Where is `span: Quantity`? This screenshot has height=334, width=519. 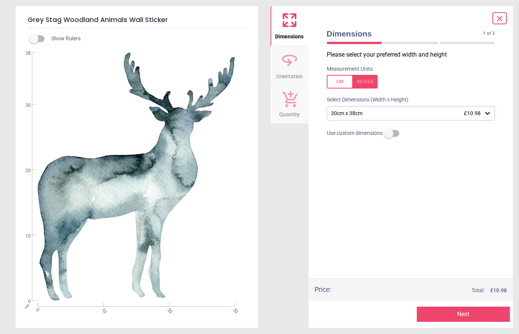
span: Quantity is located at coordinates (290, 113).